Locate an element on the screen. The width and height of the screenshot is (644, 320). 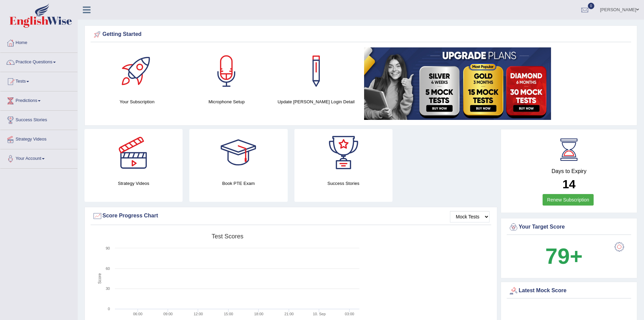
a: Predictions is located at coordinates (39, 100).